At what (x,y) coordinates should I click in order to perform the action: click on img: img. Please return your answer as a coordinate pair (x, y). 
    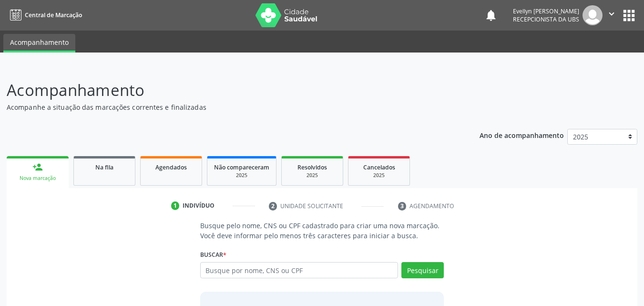
    Looking at the image, I should click on (593, 15).